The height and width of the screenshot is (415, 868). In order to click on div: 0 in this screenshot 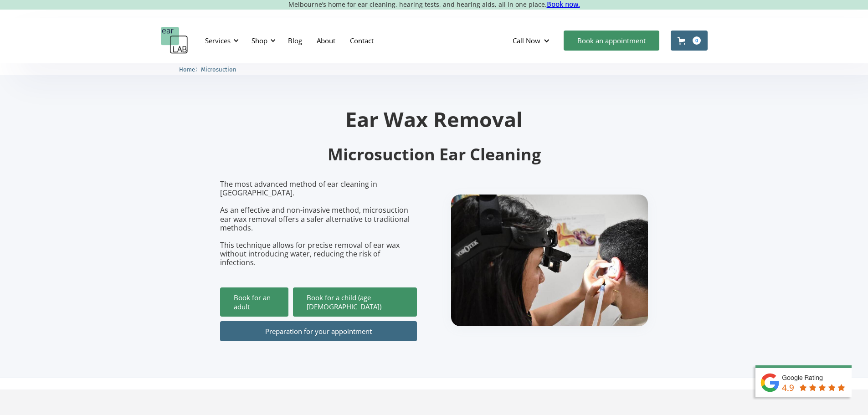, I will do `click(697, 41)`.